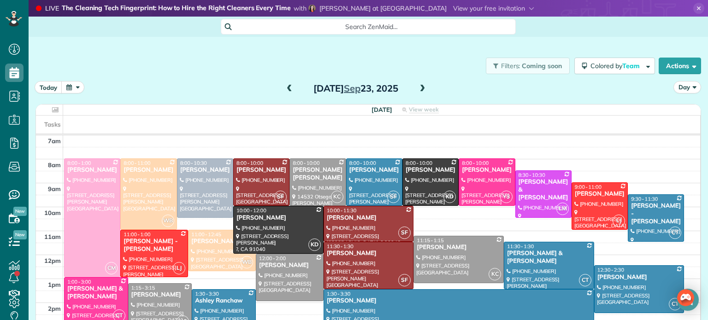 The width and height of the screenshot is (708, 320). I want to click on span: 11:15 - 1:15, so click(430, 240).